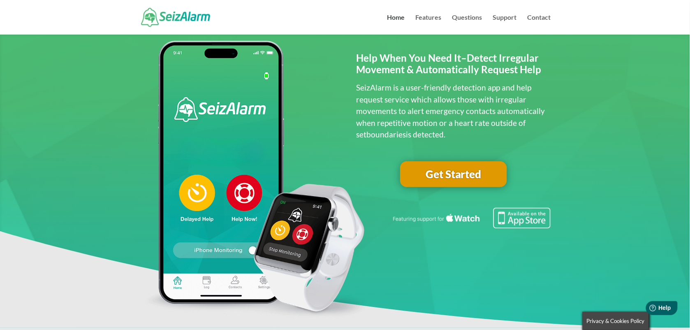  I want to click on a: Featuring seizure detection support for the Apple Watch, so click(471, 225).